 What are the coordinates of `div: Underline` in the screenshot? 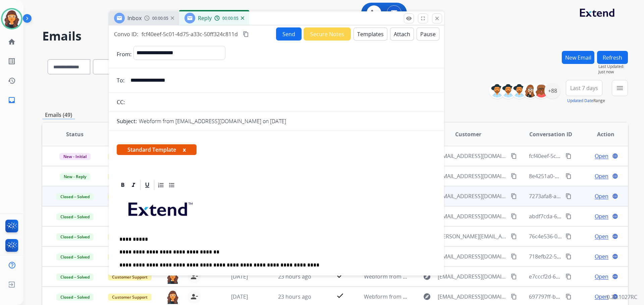 It's located at (147, 185).